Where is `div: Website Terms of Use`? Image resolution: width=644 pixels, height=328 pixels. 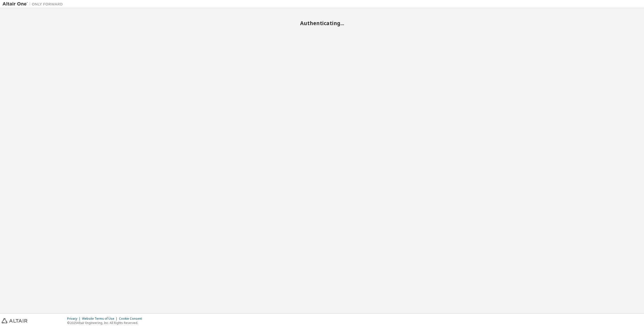
div: Website Terms of Use is located at coordinates (100, 319).